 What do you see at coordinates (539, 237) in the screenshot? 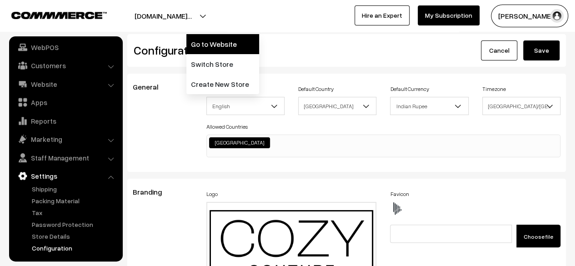
I see `span: Choose file` at bounding box center [539, 237].